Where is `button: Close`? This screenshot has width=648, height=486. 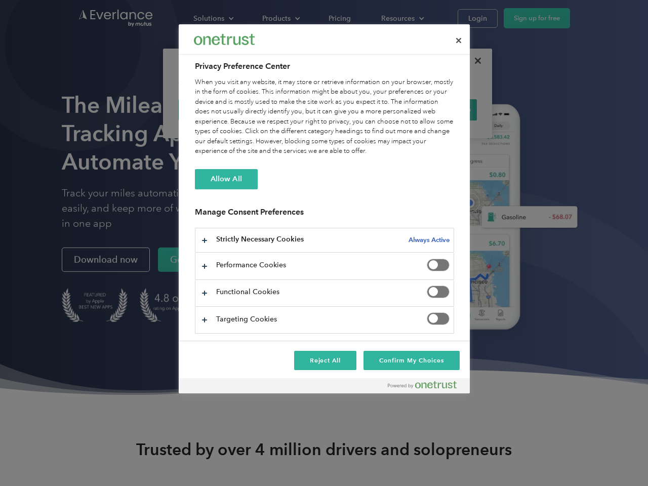 button: Close is located at coordinates (458, 40).